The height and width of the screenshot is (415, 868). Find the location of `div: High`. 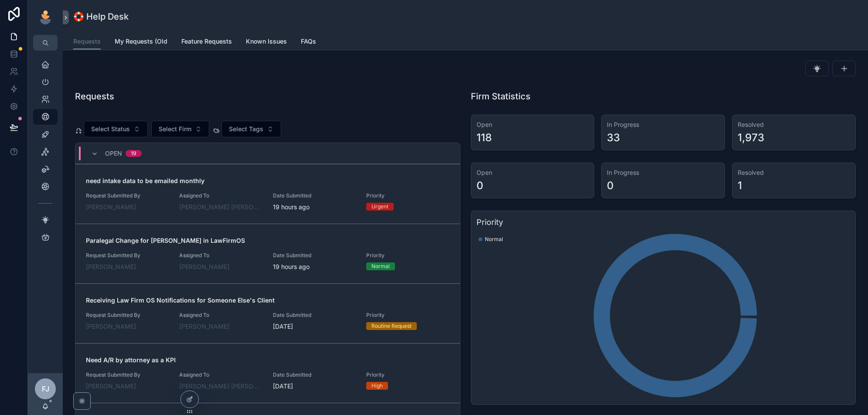

div: High is located at coordinates (377, 386).